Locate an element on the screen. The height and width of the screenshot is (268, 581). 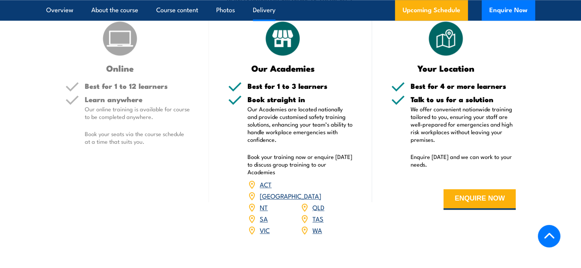
button: ENQUIRE NOW is located at coordinates (479, 200).